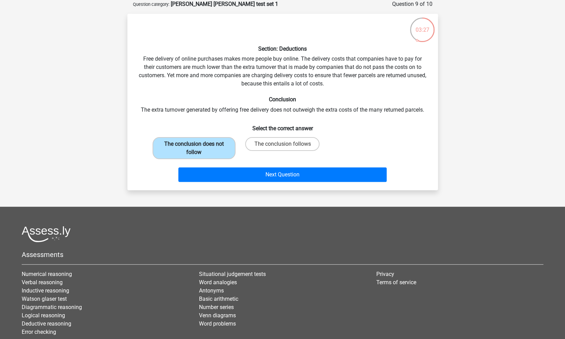 The image size is (565, 339). What do you see at coordinates (217, 323) in the screenshot?
I see `a: Word problems` at bounding box center [217, 323].